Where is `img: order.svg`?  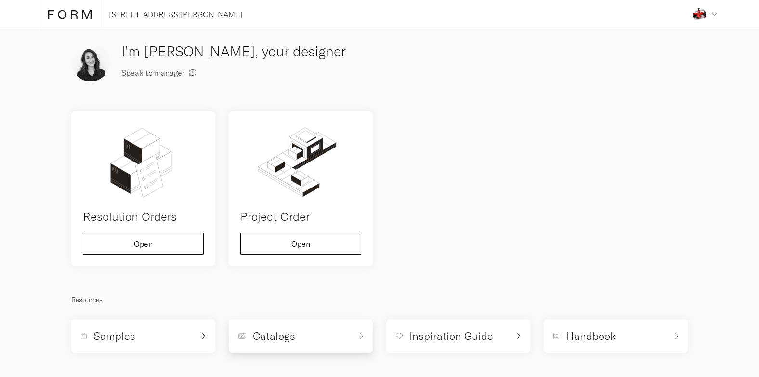
img: order.svg is located at coordinates (300, 161).